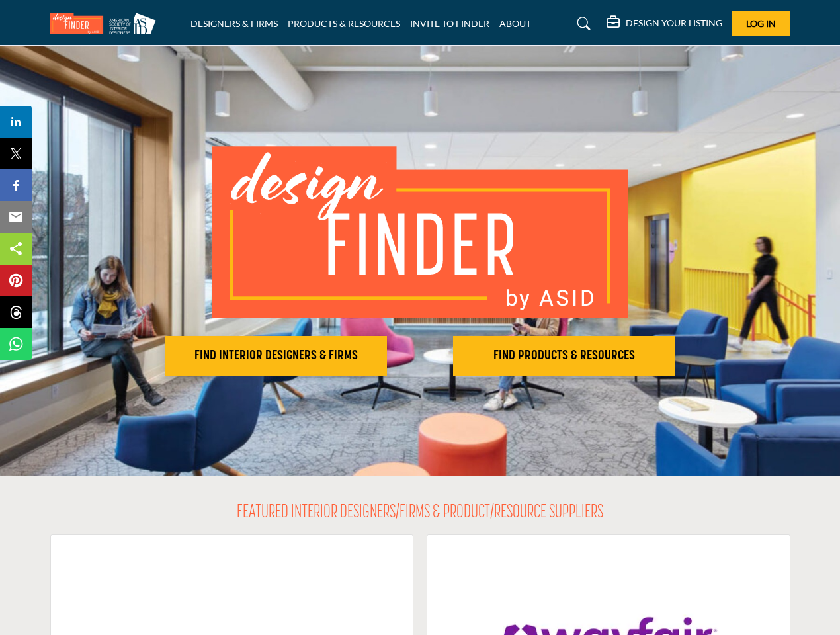  What do you see at coordinates (674, 23) in the screenshot?
I see `h5: DESIGN YOUR LISTING` at bounding box center [674, 23].